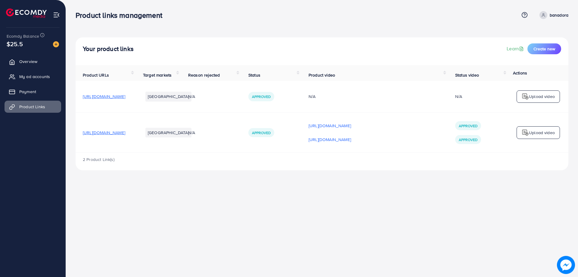 The image size is (578, 277). Describe the element at coordinates (559, 15) in the screenshot. I see `p: banadora` at that location.